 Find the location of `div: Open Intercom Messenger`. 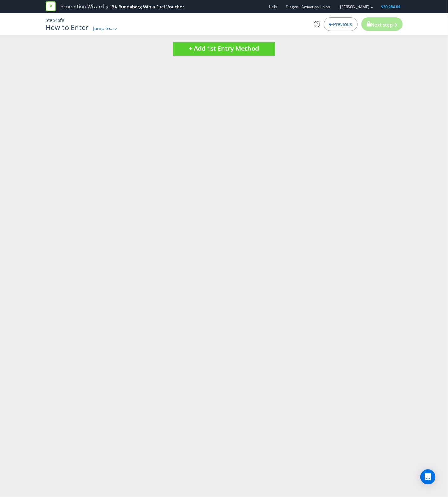

div: Open Intercom Messenger is located at coordinates (428, 477).